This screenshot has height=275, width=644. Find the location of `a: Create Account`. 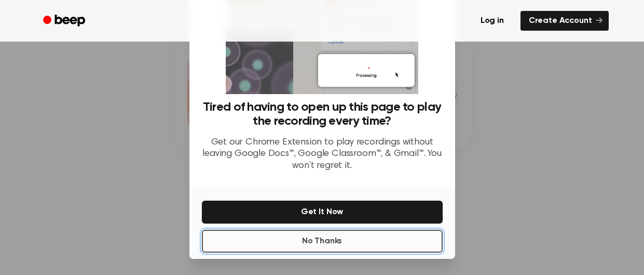

a: Create Account is located at coordinates (565, 21).